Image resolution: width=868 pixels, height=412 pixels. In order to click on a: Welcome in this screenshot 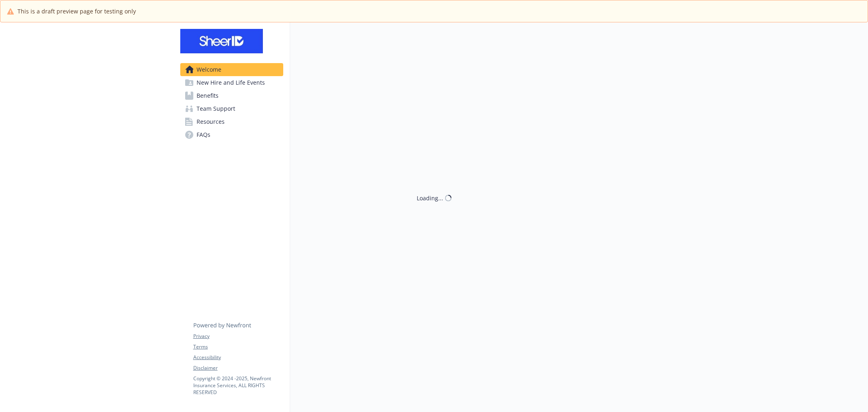, I will do `click(231, 70)`.